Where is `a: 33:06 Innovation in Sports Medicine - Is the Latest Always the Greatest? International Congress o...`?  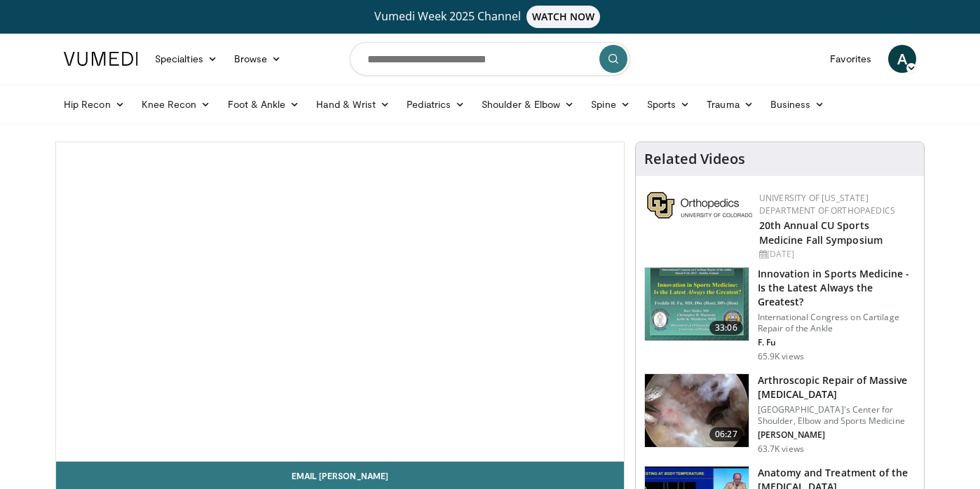
a: 33:06 Innovation in Sports Medicine - Is the Latest Always the Greatest? International Congress o... is located at coordinates (779, 315).